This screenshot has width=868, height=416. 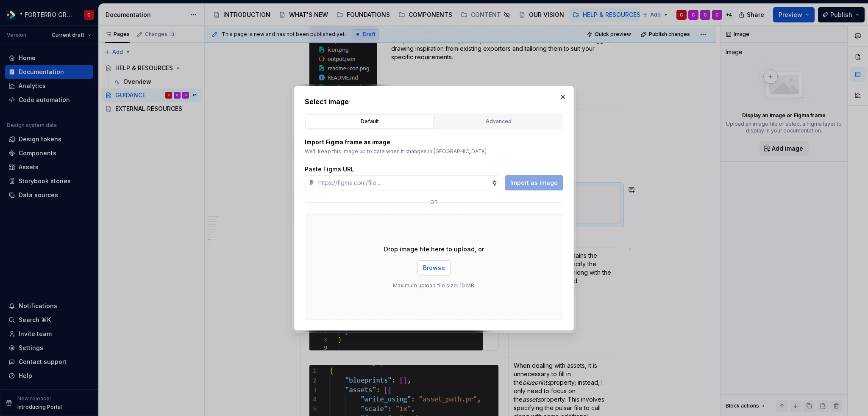 I want to click on p: Drop image file here to upload, or, so click(x=434, y=249).